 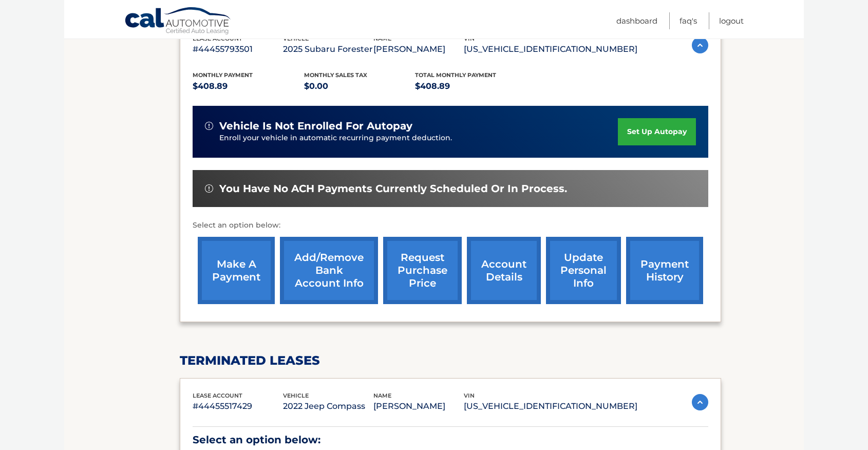 I want to click on span: Monthly Payment, so click(x=222, y=75).